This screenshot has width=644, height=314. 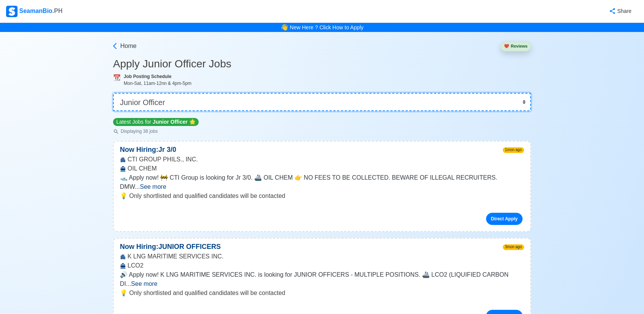 What do you see at coordinates (322, 164) in the screenshot?
I see `div: CTI GROUP PHILS., INC. OIL CHEM` at bounding box center [322, 164].